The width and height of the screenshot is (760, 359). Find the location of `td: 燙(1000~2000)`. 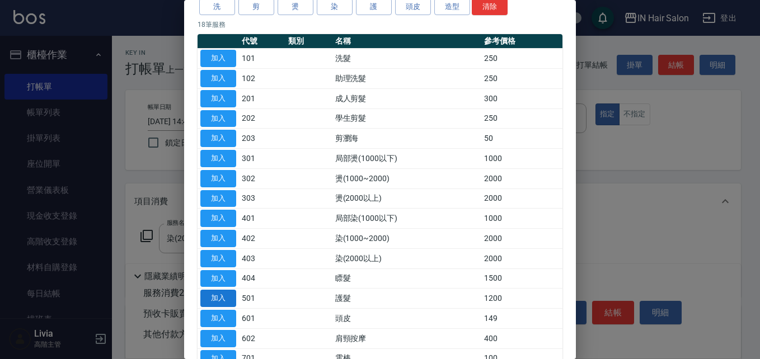

td: 燙(1000~2000) is located at coordinates (407, 179).